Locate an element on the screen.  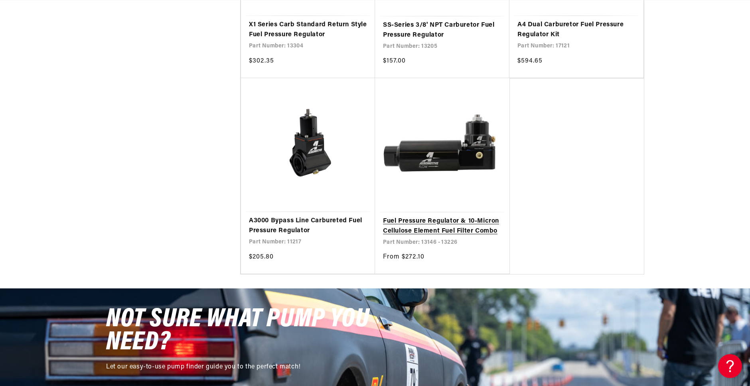
span: NOT SURE WHAT PUMP YOU NEED? is located at coordinates (238, 331).